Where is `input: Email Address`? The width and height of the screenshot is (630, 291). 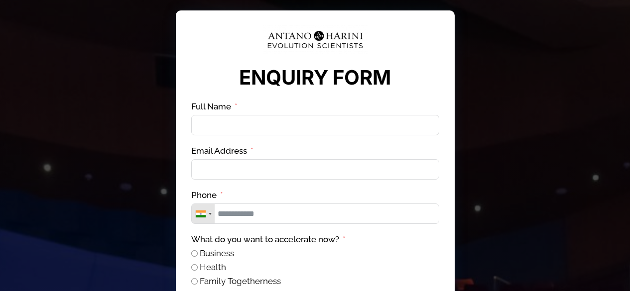
input: Email Address is located at coordinates (315, 169).